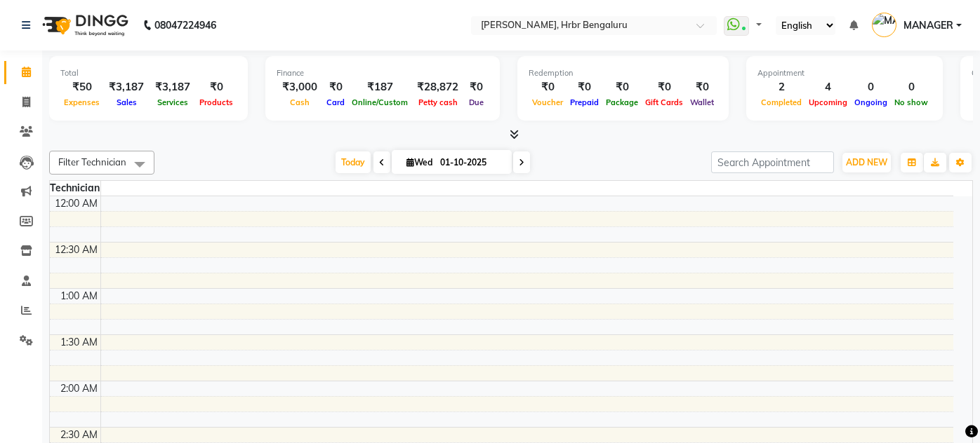 The width and height of the screenshot is (980, 443). Describe the element at coordinates (300, 102) in the screenshot. I see `span: Cash` at that location.